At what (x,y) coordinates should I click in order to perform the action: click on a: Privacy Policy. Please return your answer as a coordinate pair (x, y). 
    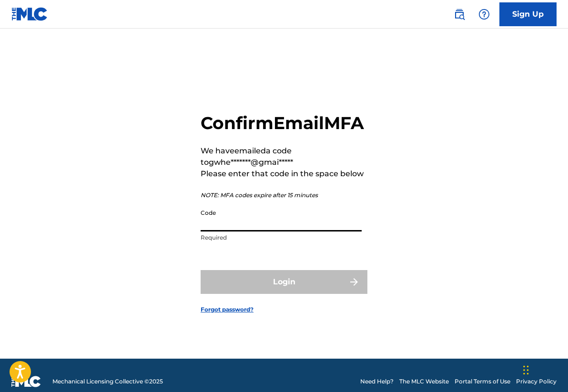
    Looking at the image, I should click on (536, 382).